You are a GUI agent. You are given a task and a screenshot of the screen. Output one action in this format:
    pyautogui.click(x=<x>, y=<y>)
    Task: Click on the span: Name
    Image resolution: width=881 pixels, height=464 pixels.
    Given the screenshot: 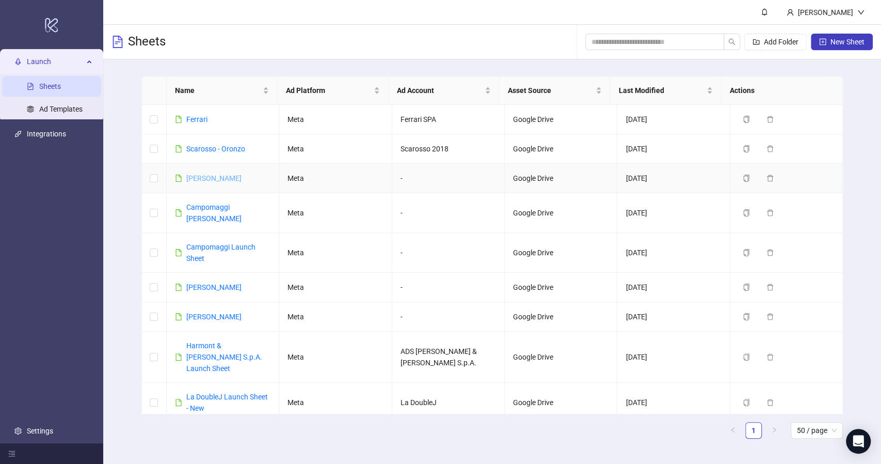 What is the action you would take?
    pyautogui.click(x=218, y=90)
    